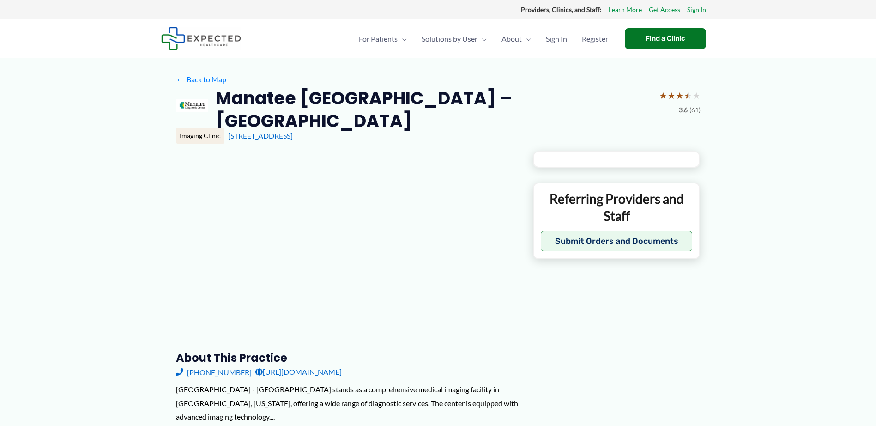 The height and width of the screenshot is (426, 876). I want to click on a: Find a Clinic, so click(665, 38).